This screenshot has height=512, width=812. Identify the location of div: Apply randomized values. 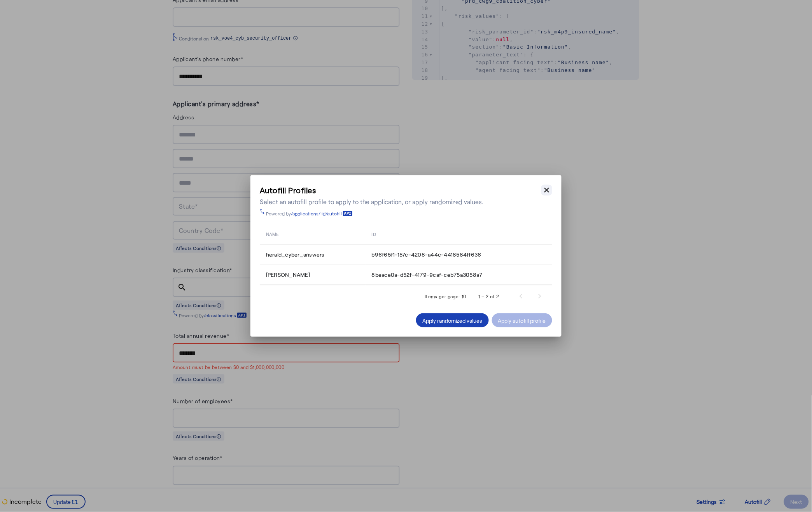
(452, 320).